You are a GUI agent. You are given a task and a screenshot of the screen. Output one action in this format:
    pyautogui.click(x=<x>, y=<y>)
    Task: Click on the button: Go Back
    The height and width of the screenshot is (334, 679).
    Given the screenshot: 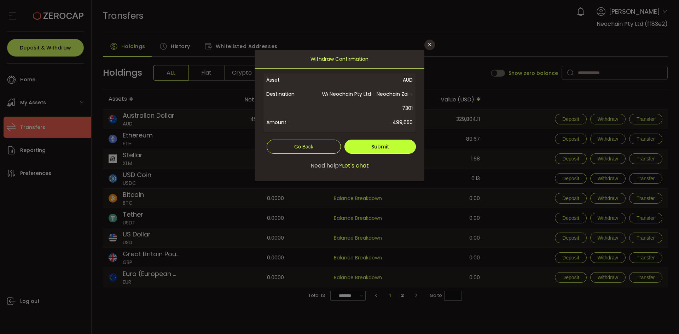 What is the action you would take?
    pyautogui.click(x=304, y=147)
    